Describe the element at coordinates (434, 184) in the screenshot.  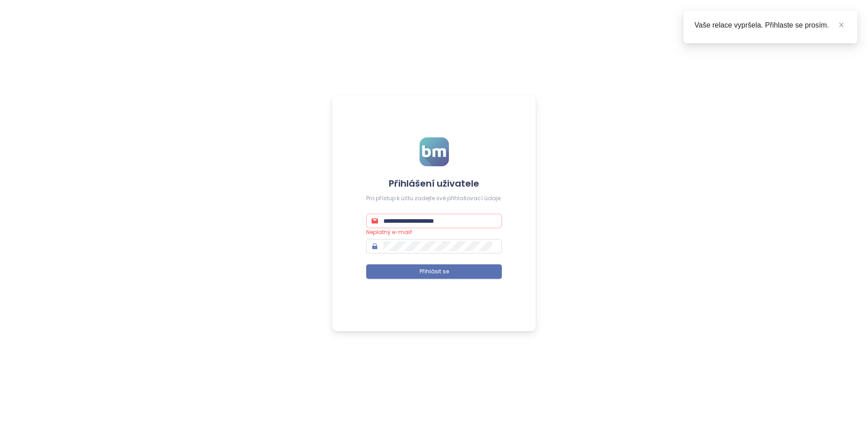
I see `h4: Přihlášení uživatele` at that location.